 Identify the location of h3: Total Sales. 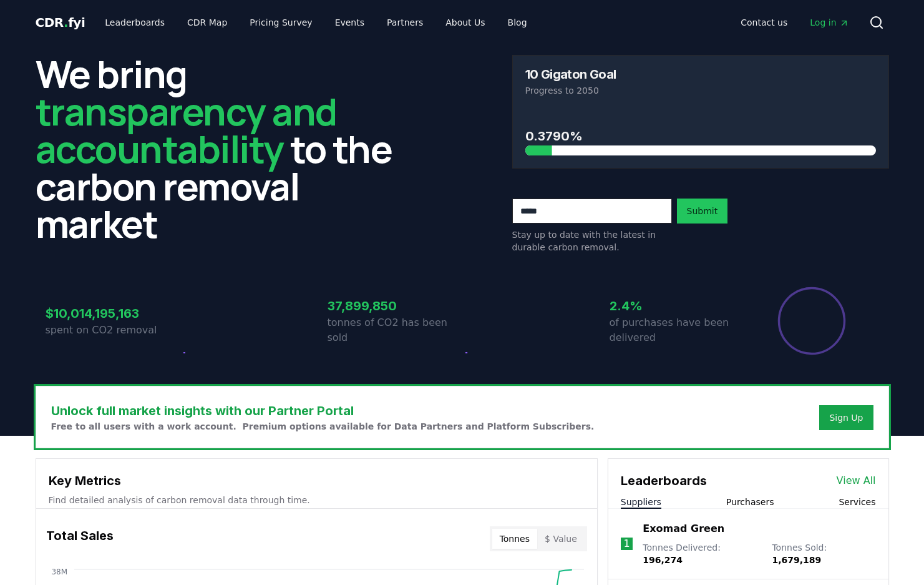
(80, 539).